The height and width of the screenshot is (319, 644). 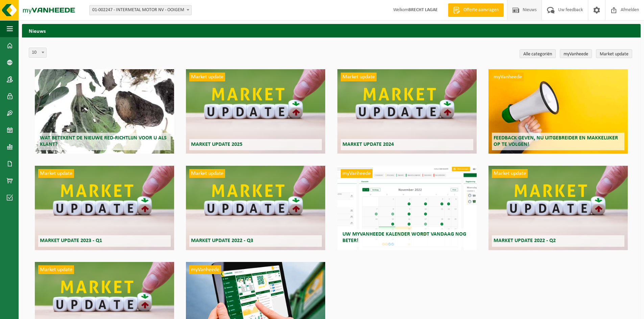 What do you see at coordinates (404, 238) in the screenshot?
I see `span: Uw myVanheede kalender wordt vandaag nog beter!` at bounding box center [404, 238].